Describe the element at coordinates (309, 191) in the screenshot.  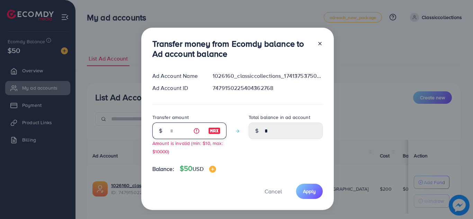
I see `button: Apply` at that location.